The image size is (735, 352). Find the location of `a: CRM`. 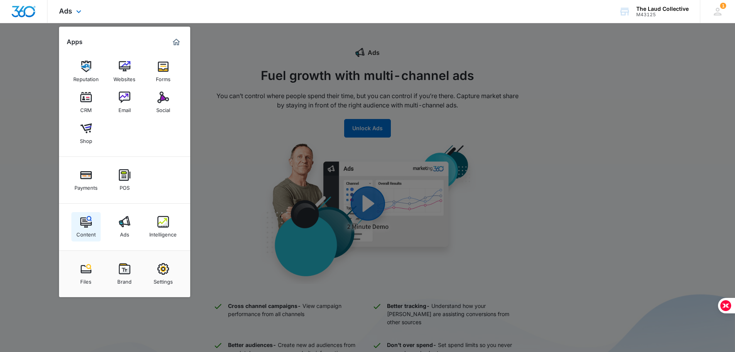

a: CRM is located at coordinates (86, 102).